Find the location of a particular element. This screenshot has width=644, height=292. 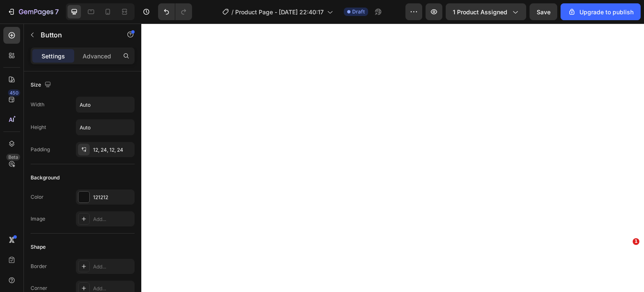

div: 121212 is located at coordinates (113, 197).